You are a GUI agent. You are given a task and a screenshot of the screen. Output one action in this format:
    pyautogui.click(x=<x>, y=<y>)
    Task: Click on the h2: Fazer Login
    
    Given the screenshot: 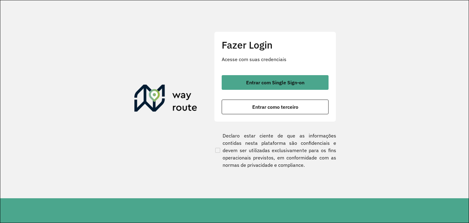 What is the action you would take?
    pyautogui.click(x=275, y=45)
    